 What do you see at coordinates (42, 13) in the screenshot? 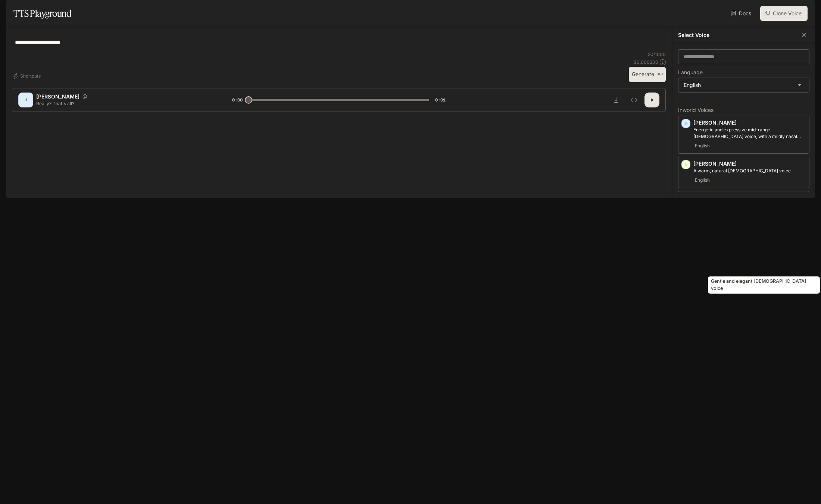
I see `h1: TTS Playground` at bounding box center [42, 13].